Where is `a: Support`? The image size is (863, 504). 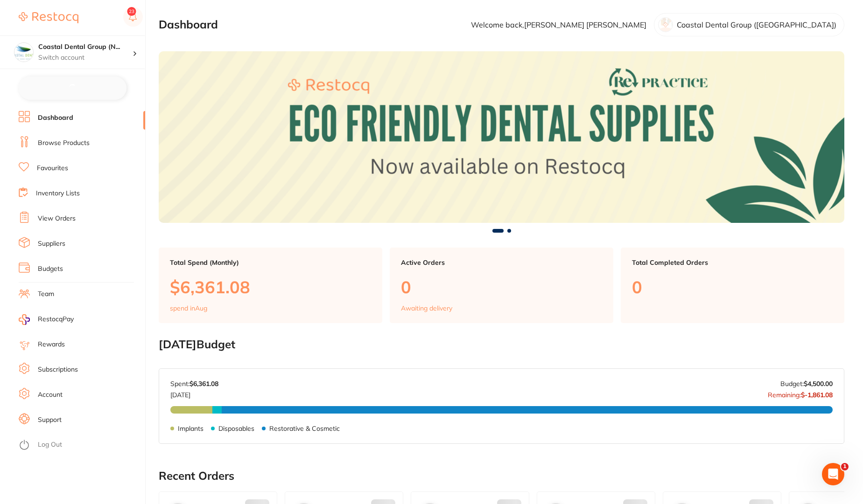
a: Support is located at coordinates (50, 421).